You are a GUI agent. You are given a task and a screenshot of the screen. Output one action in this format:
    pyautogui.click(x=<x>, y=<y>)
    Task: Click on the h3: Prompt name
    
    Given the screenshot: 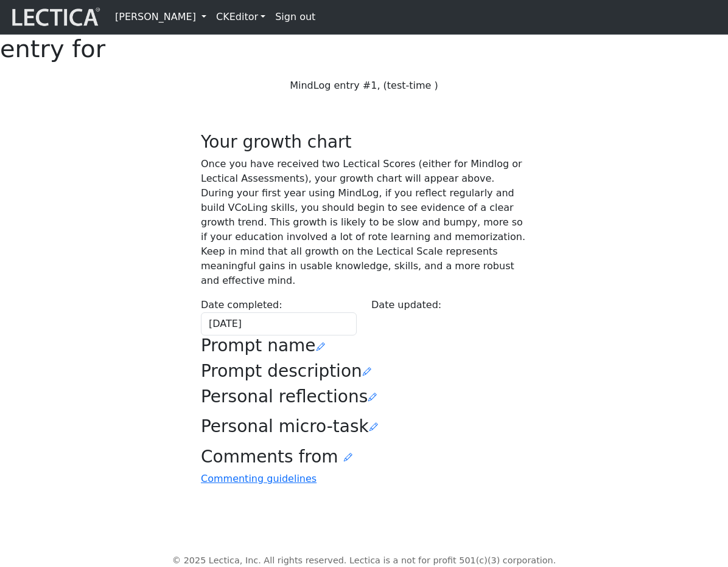 What is the action you would take?
    pyautogui.click(x=364, y=346)
    